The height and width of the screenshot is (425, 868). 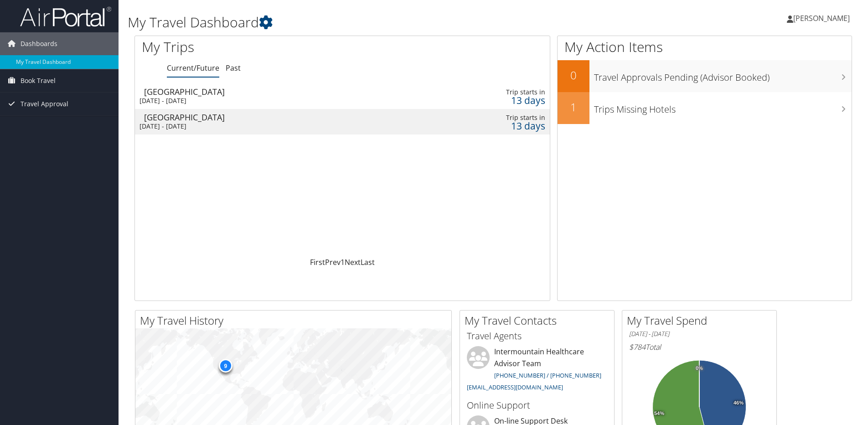 I want to click on h1: My Travel Dashboard, so click(x=372, y=22).